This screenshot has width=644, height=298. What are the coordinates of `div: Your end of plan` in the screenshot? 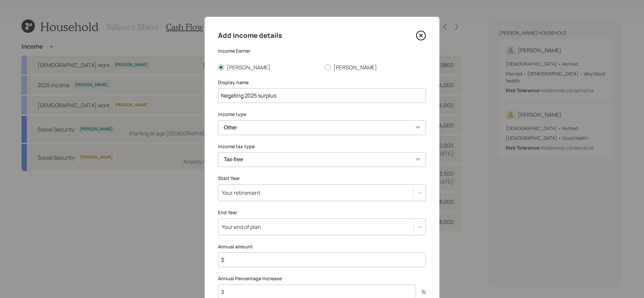 It's located at (241, 227).